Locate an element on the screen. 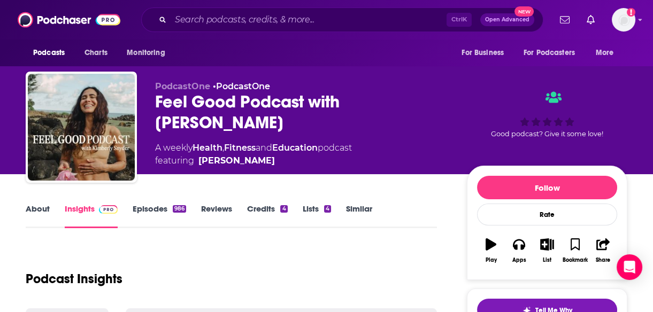 The height and width of the screenshot is (312, 653). button: Apps is located at coordinates (519, 251).